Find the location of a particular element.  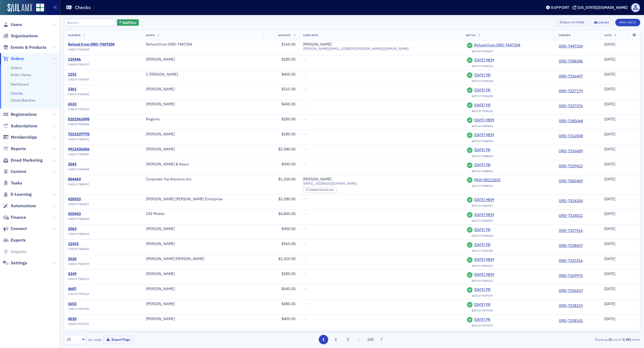

div: 1653 is located at coordinates (78, 304).